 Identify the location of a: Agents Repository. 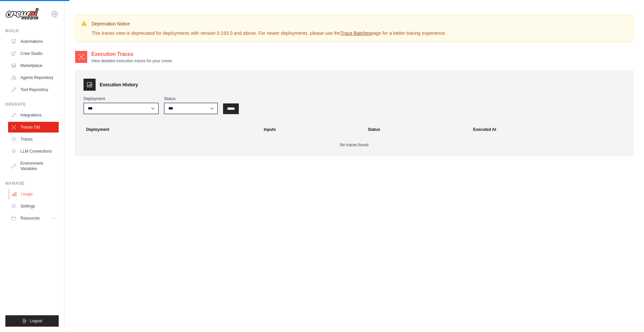
(33, 77).